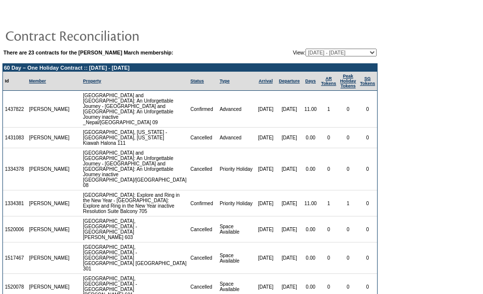 This screenshot has height=294, width=483. What do you see at coordinates (315, 52) in the screenshot?
I see `td: View:` at bounding box center [315, 52].